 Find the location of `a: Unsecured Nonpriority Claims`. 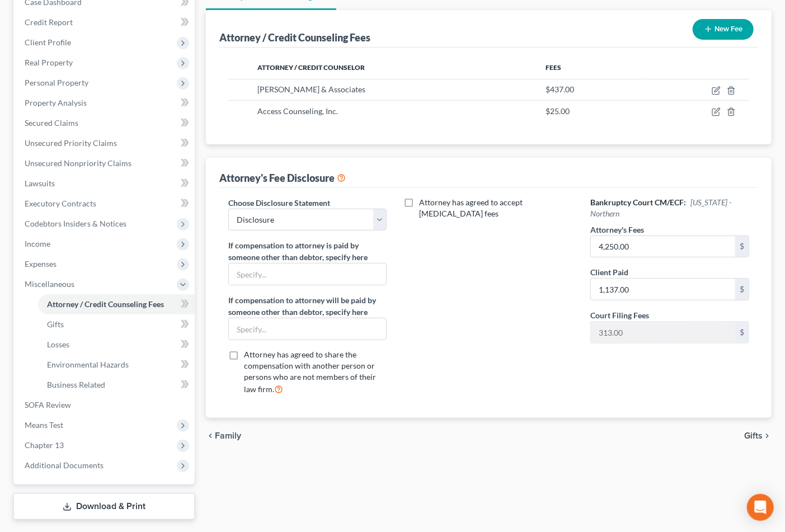

a: Unsecured Nonpriority Claims is located at coordinates (105, 163).